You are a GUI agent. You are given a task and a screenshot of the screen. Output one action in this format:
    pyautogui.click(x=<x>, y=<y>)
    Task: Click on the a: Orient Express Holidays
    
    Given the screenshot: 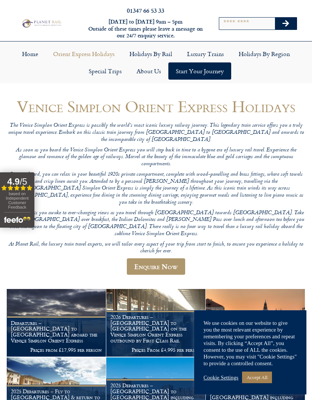 What is the action you would take?
    pyautogui.click(x=84, y=54)
    